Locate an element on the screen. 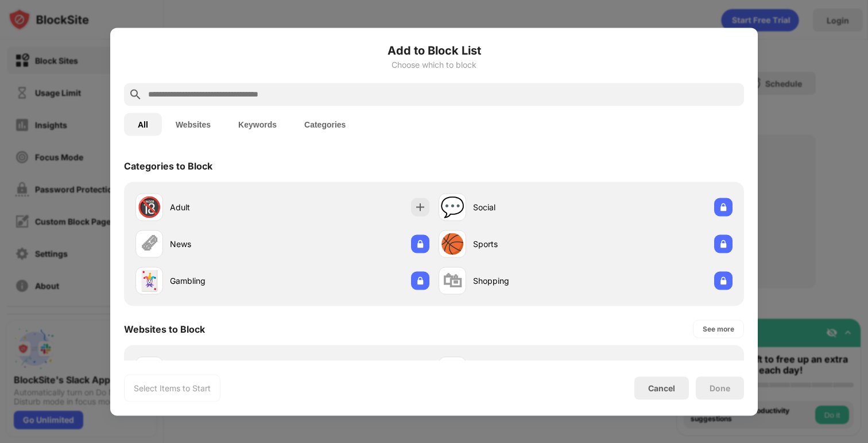 The image size is (868, 443). div: Websites to Block is located at coordinates (164, 329).